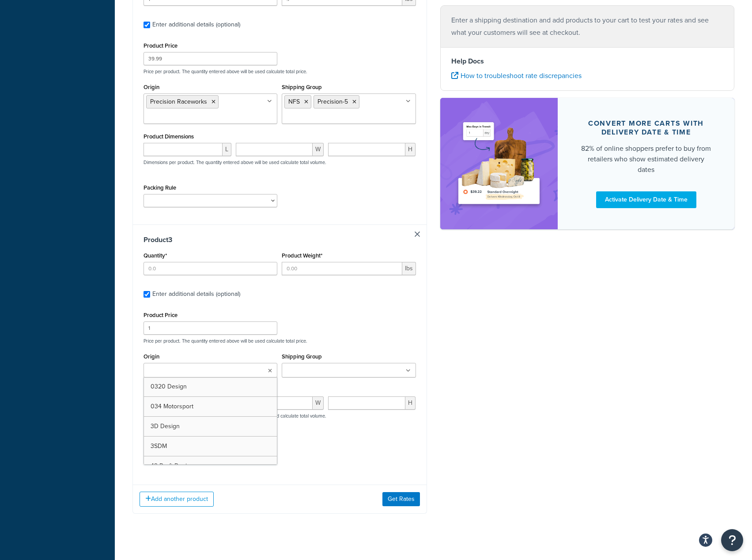  I want to click on span: 0320 Design, so click(169, 386).